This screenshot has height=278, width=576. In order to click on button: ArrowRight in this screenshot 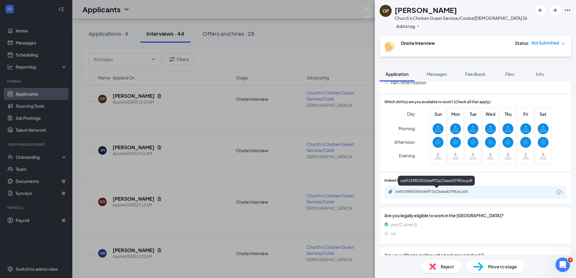, I will do `click(555, 10)`.